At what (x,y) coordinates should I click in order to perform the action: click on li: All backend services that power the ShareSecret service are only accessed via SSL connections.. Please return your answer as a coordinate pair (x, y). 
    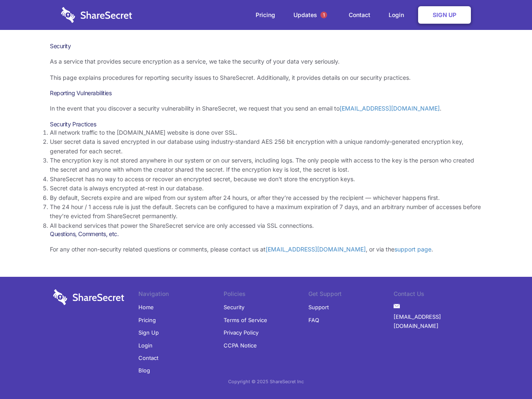
    Looking at the image, I should click on (266, 226).